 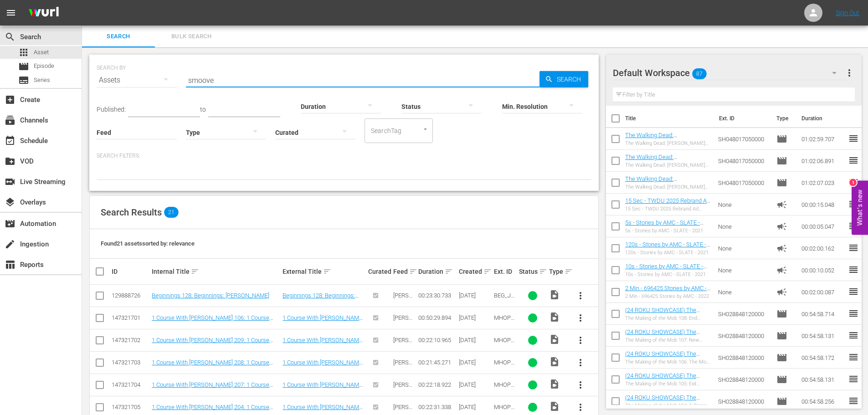 What do you see at coordinates (131, 213) in the screenshot?
I see `span: Search Results` at bounding box center [131, 213].